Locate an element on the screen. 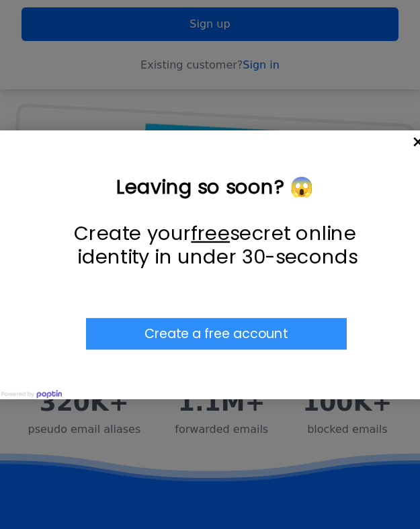 Image resolution: width=420 pixels, height=529 pixels. strong: Leaving so soon? 😱 is located at coordinates (215, 187).